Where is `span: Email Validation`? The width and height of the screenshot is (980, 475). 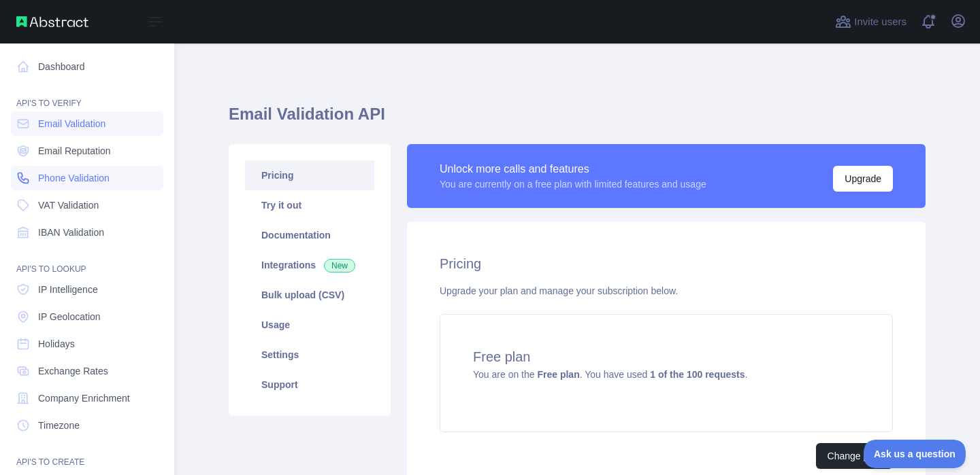
span: Email Validation is located at coordinates (71, 124).